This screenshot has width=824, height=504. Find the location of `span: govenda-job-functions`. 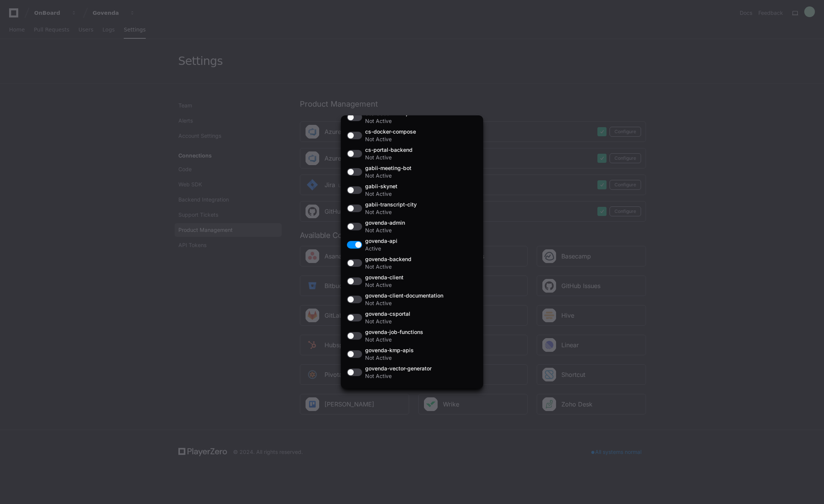

span: govenda-job-functions is located at coordinates (393, 332).